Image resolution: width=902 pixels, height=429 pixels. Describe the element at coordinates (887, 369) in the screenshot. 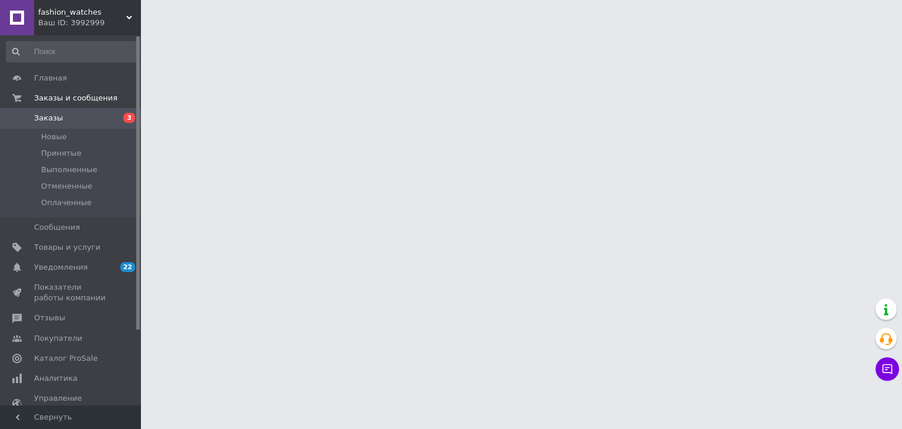

I see `button: Чат с покупателем` at that location.